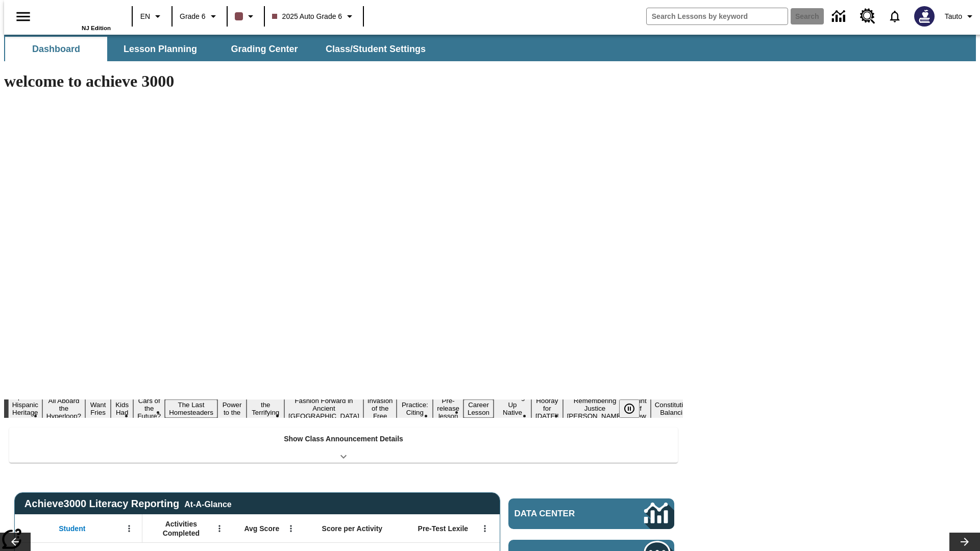 The height and width of the screenshot is (551, 980). Describe the element at coordinates (314, 16) in the screenshot. I see `button: Class: 2025 Auto Grade 6, Select your class` at that location.